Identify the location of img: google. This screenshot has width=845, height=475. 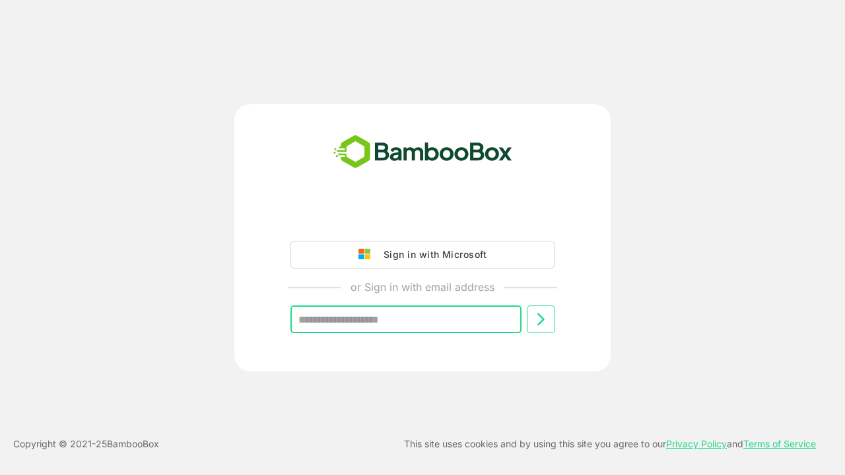
(368, 255).